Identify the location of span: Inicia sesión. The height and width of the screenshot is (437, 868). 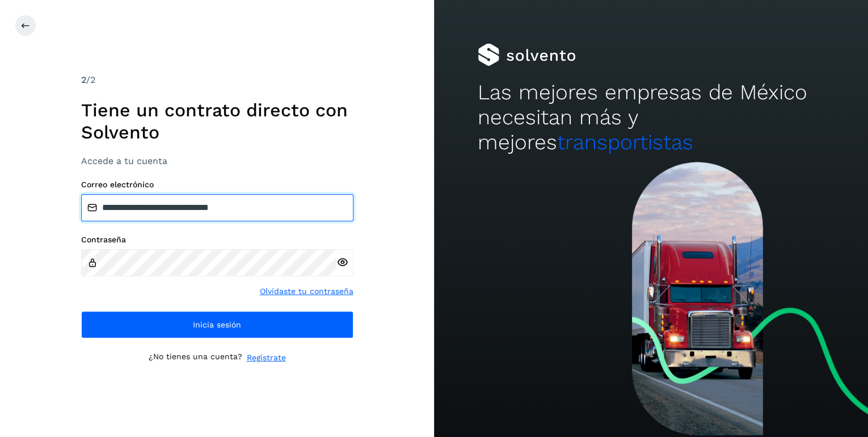
(216, 324).